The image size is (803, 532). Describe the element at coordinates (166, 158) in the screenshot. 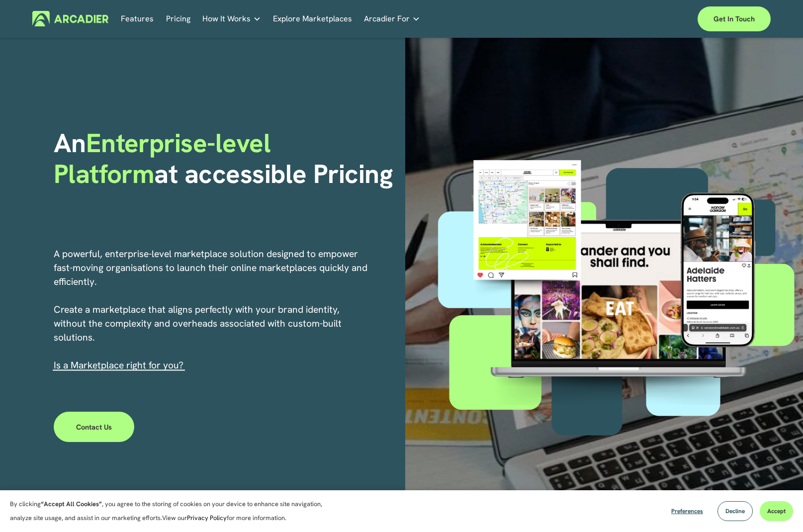

I see `span: Enterprise-level Platform` at that location.